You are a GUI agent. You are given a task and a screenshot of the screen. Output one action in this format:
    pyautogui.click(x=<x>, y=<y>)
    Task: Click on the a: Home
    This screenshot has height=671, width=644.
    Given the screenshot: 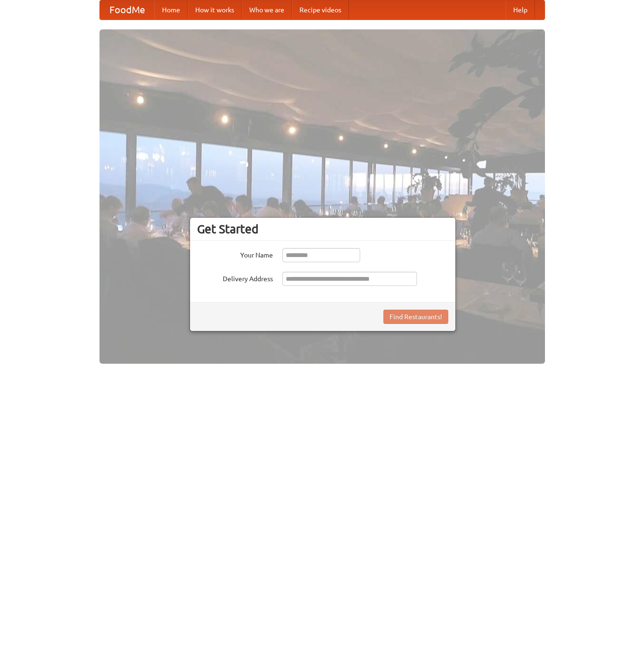 What is the action you would take?
    pyautogui.click(x=171, y=10)
    